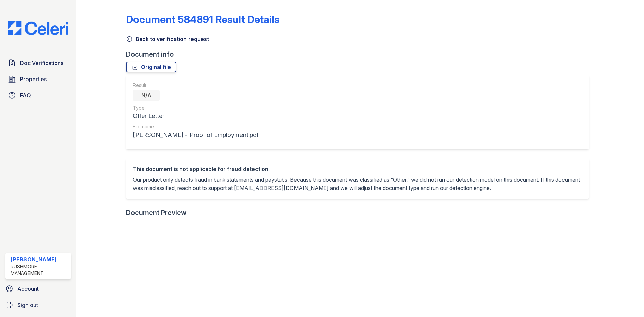 This screenshot has height=317, width=644. What do you see at coordinates (358, 184) in the screenshot?
I see `p: Our product only detects fraud in bank statements and paystubs. Because this document was classif...` at bounding box center [358, 184].